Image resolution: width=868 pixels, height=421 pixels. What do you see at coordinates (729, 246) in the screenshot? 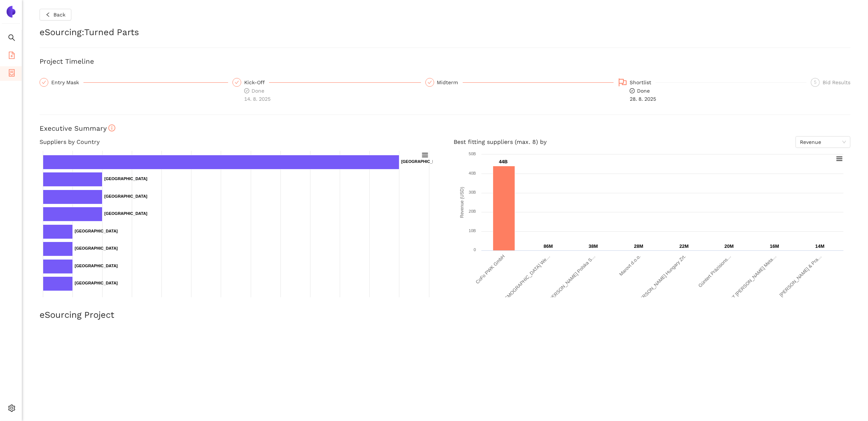
I see `text: 20M` at bounding box center [729, 246].